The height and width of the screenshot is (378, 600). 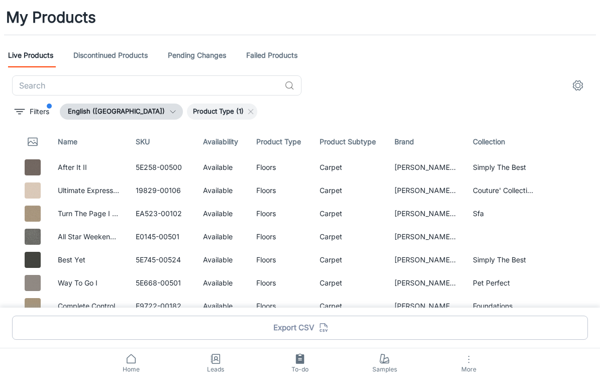 I want to click on button: Export CSV, so click(x=300, y=327).